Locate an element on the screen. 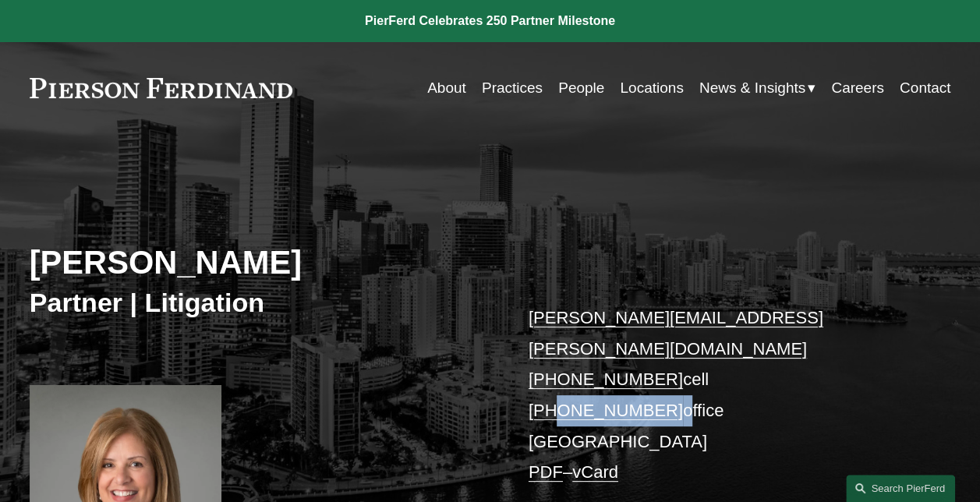 The width and height of the screenshot is (980, 502). a: PDF is located at coordinates (546, 472).